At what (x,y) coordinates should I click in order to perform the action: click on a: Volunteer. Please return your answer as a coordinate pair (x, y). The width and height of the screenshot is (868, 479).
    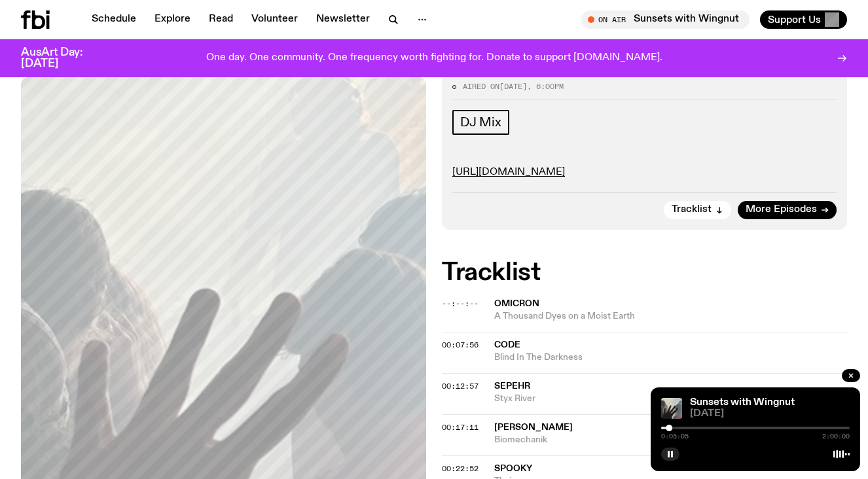
    Looking at the image, I should click on (274, 20).